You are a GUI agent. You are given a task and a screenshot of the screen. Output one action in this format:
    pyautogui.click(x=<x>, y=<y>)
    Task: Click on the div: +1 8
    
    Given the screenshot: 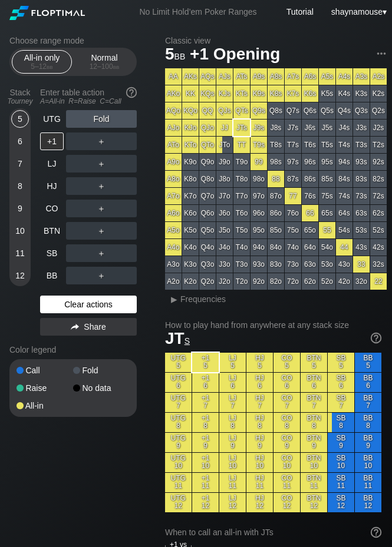 What is the action you would take?
    pyautogui.click(x=205, y=423)
    